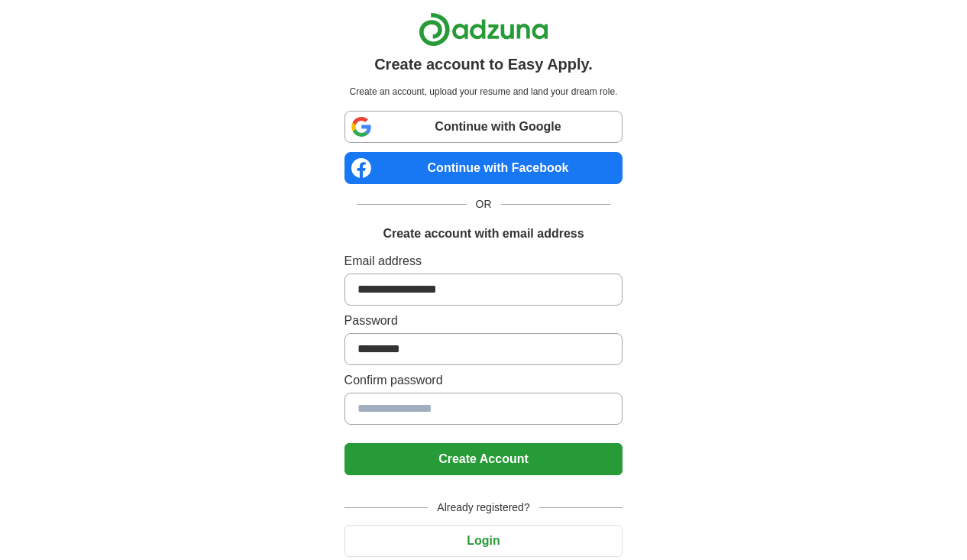 Image resolution: width=967 pixels, height=560 pixels. What do you see at coordinates (484, 321) in the screenshot?
I see `label: Password` at bounding box center [484, 321].